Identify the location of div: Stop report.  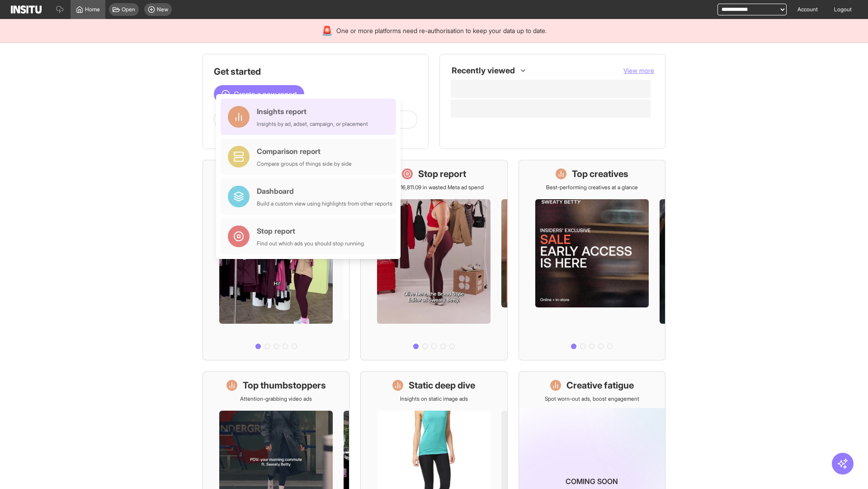
(311, 230).